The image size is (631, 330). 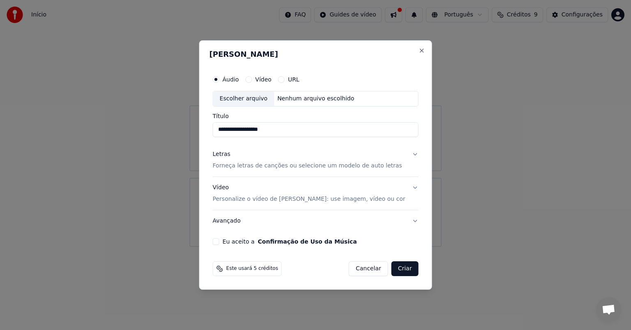 I want to click on div: Nenhum arquivo escolhido, so click(x=316, y=99).